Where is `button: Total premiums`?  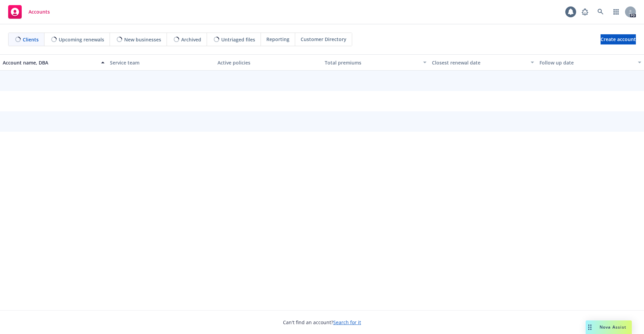
button: Total premiums is located at coordinates (376, 62).